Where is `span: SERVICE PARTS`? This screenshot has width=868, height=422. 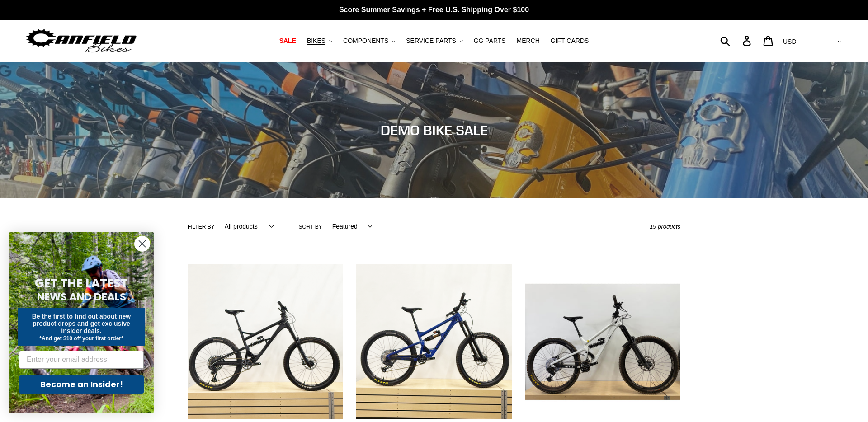 span: SERVICE PARTS is located at coordinates (431, 41).